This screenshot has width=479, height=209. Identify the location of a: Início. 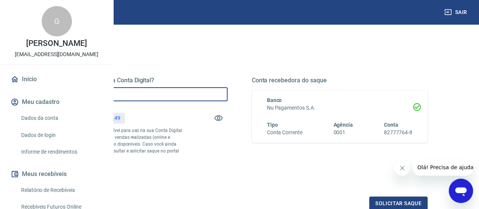
(56, 79).